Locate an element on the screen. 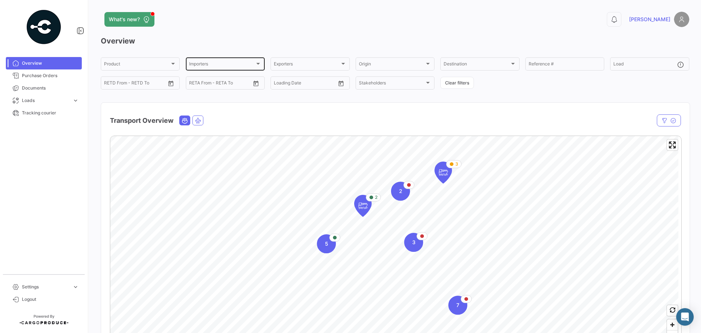 This screenshot has width=701, height=333. button: Ocean is located at coordinates (185, 120).